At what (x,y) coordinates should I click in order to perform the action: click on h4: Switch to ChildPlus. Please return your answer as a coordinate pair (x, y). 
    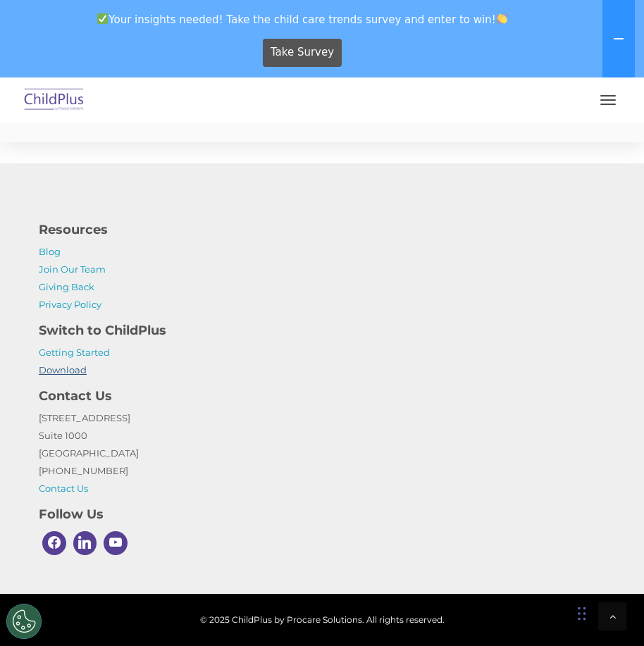
    Looking at the image, I should click on (322, 330).